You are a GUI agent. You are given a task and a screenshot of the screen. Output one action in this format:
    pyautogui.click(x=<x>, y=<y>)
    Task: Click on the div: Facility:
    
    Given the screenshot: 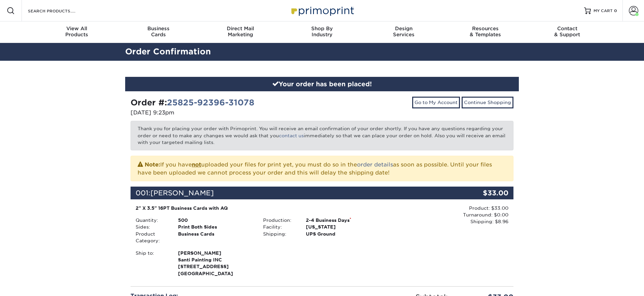 What is the action you would take?
    pyautogui.click(x=279, y=227)
    